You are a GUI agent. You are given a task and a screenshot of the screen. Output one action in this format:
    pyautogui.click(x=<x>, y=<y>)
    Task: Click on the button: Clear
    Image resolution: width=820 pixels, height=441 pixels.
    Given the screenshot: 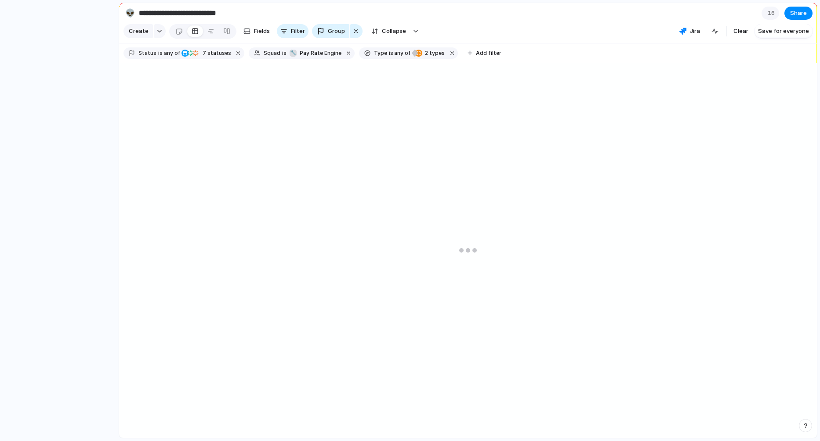 What is the action you would take?
    pyautogui.click(x=741, y=31)
    